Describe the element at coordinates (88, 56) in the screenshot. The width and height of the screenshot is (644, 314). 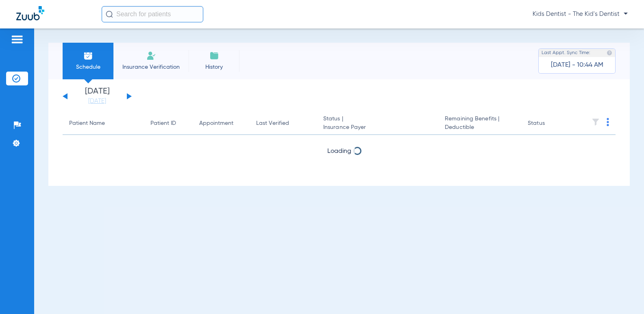
I see `img: Schedule` at that location.